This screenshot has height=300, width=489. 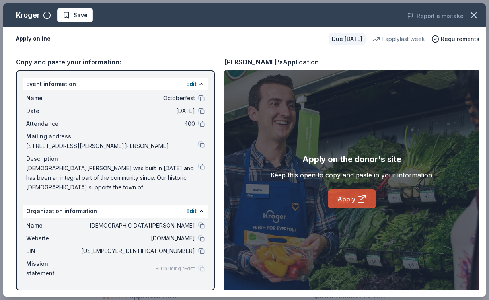 I want to click on span: Save, so click(x=80, y=15).